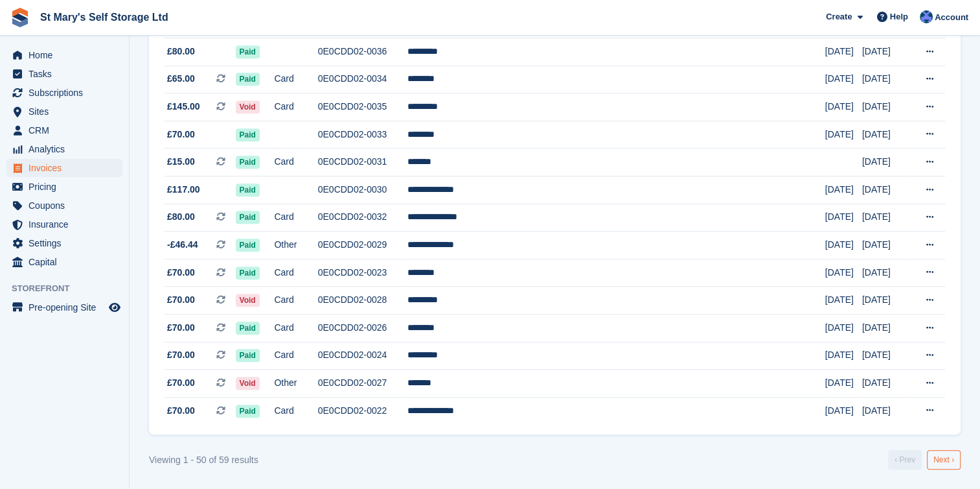 The image size is (980, 489). Describe the element at coordinates (363, 328) in the screenshot. I see `td: 0E0CDD02-0026` at that location.